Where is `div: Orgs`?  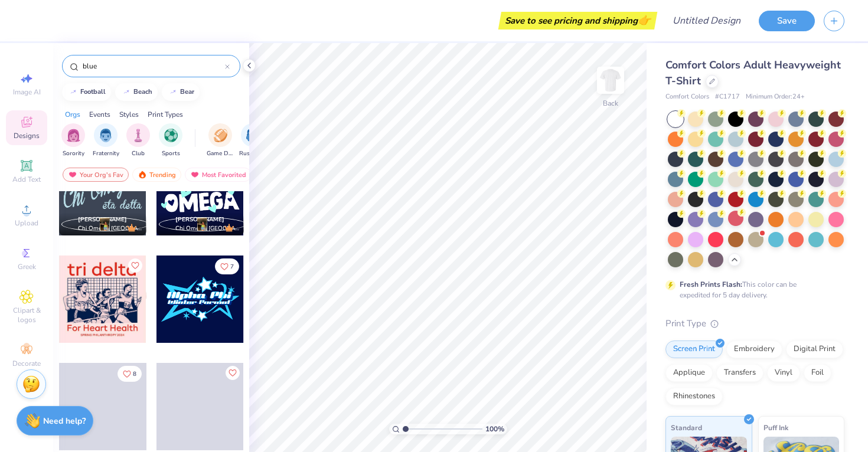
div: Orgs is located at coordinates (73, 114).